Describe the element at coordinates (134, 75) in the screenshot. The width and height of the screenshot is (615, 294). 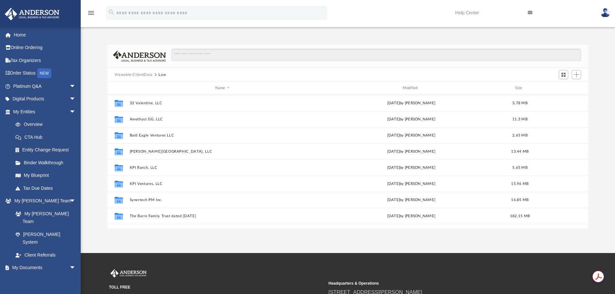
I see `button: Viewable-ClientDocs` at that location.